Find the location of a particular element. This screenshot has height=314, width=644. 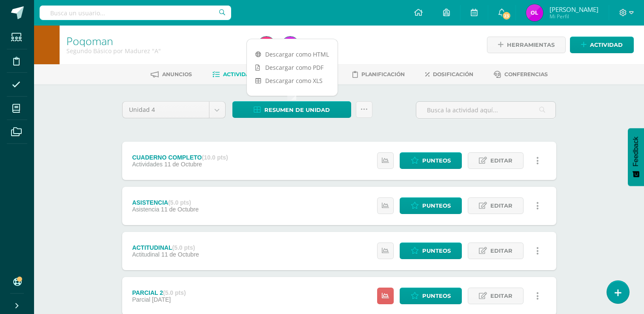

span: Mi Perfil is located at coordinates (574, 16).